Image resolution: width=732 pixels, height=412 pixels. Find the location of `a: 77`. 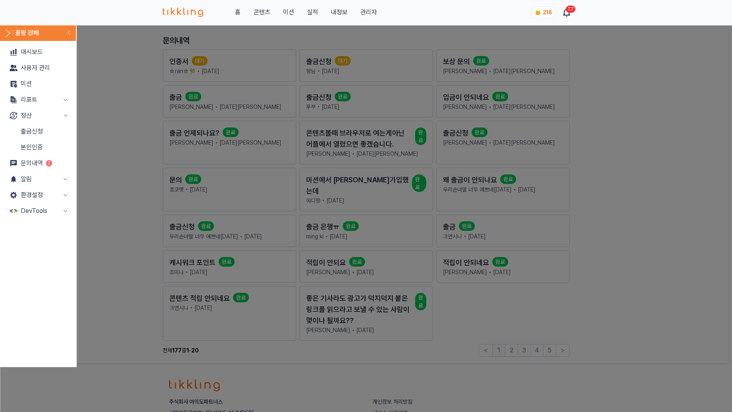

a: 77 is located at coordinates (567, 12).